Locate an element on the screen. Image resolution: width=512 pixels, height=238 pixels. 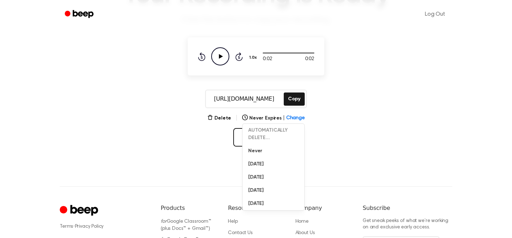
a: Privacy Policy is located at coordinates (89, 226).